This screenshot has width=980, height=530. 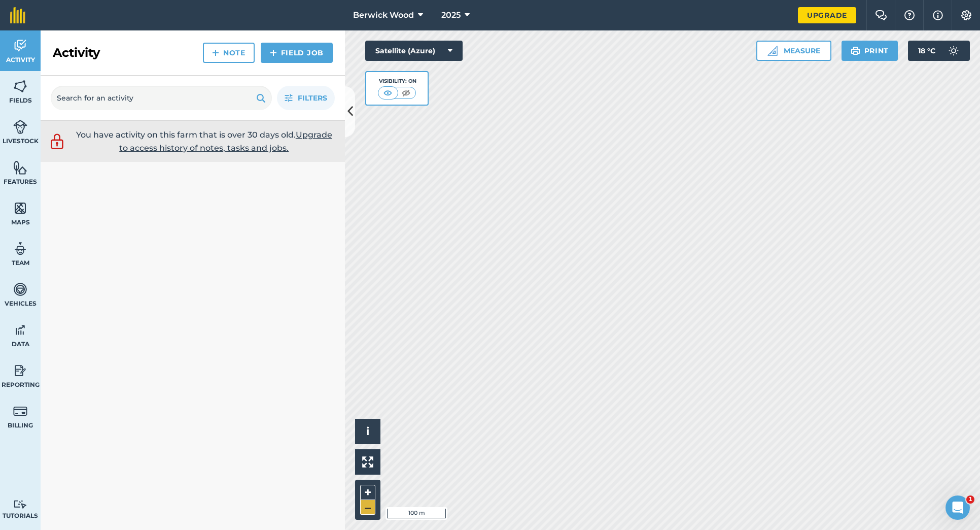 What do you see at coordinates (869, 51) in the screenshot?
I see `button: Print` at bounding box center [869, 51].